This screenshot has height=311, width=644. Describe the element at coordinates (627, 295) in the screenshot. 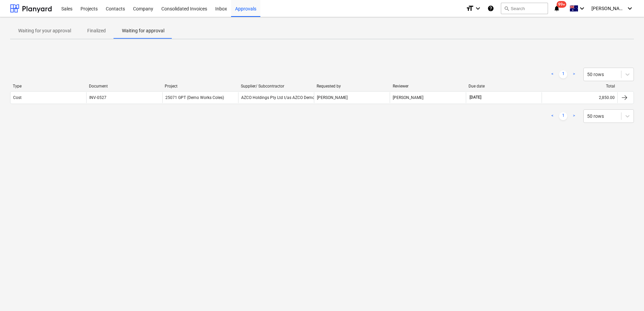

I see `div: Chat Widget` at that location.